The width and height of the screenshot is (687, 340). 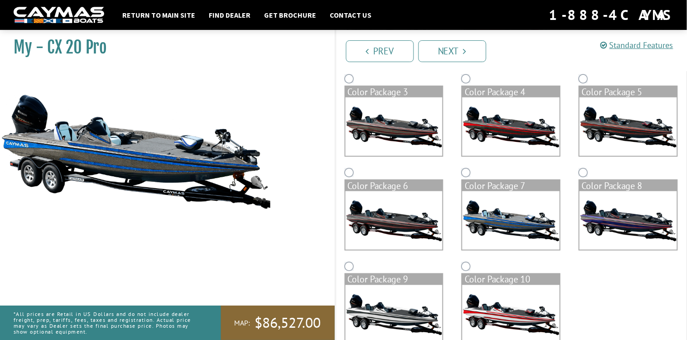 I want to click on img: color_package_325.png, so click(x=511, y=126).